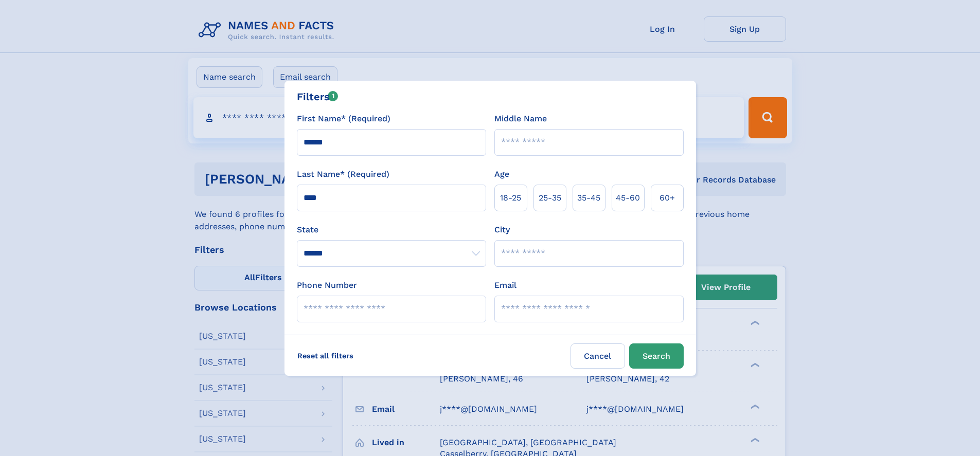 This screenshot has height=456, width=980. What do you see at coordinates (325, 356) in the screenshot?
I see `label: Reset all filters` at bounding box center [325, 356].